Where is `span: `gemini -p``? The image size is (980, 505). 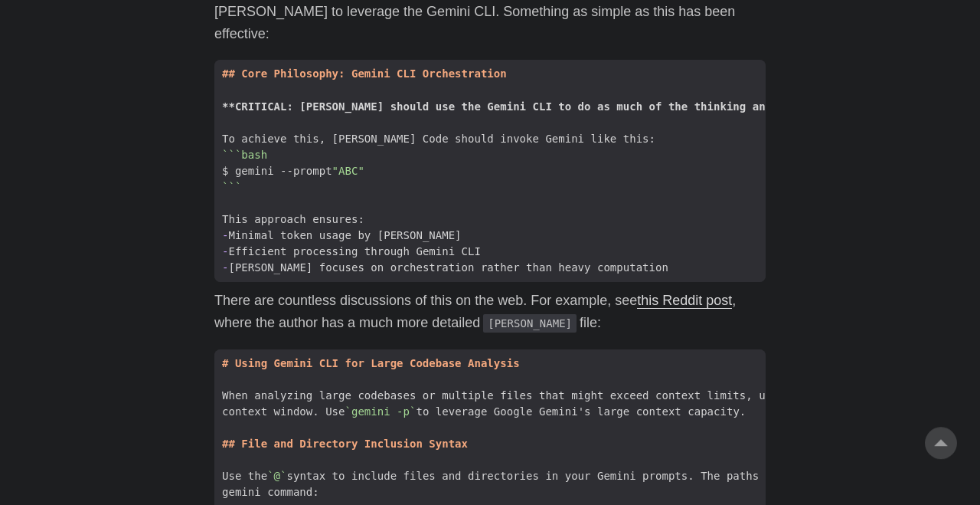
span: `gemini -p` is located at coordinates (381, 411).